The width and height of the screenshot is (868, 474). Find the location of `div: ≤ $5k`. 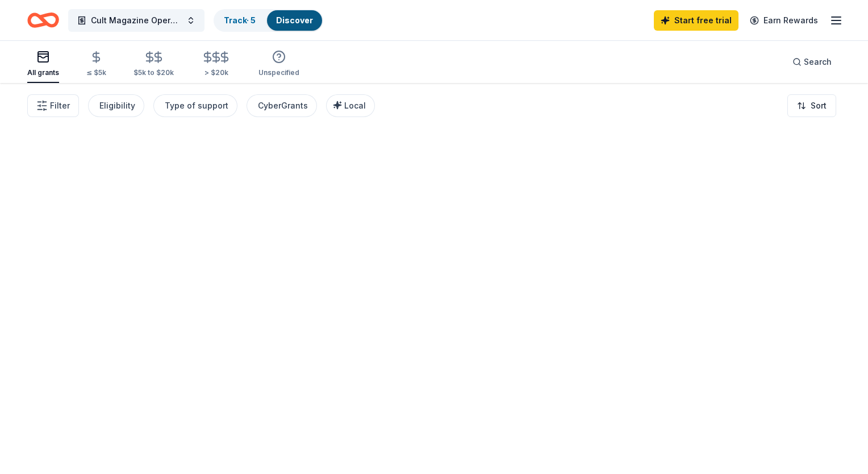

div: ≤ $5k is located at coordinates (96, 73).